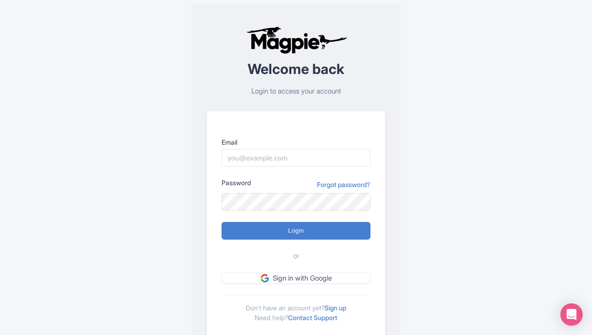 This screenshot has width=592, height=335. I want to click on div: Don't have an account yet? Need help?, so click(296, 309).